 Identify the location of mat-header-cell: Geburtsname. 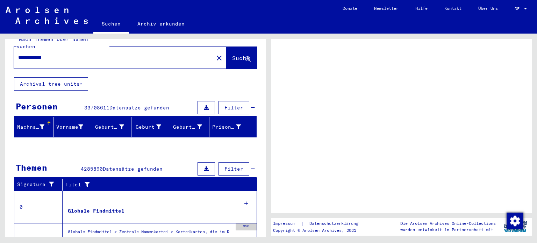
(112, 127).